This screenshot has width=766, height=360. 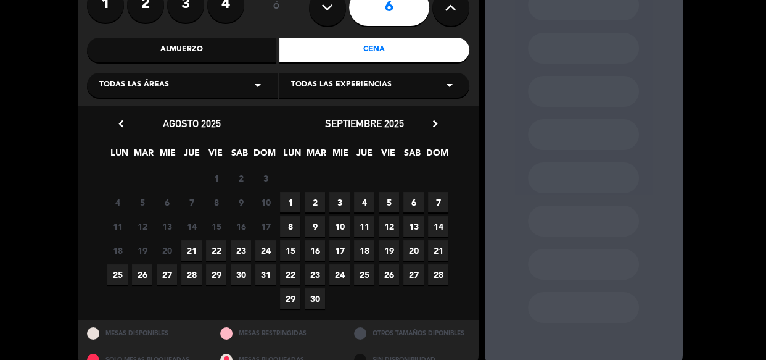 I want to click on div: Cena, so click(x=374, y=50).